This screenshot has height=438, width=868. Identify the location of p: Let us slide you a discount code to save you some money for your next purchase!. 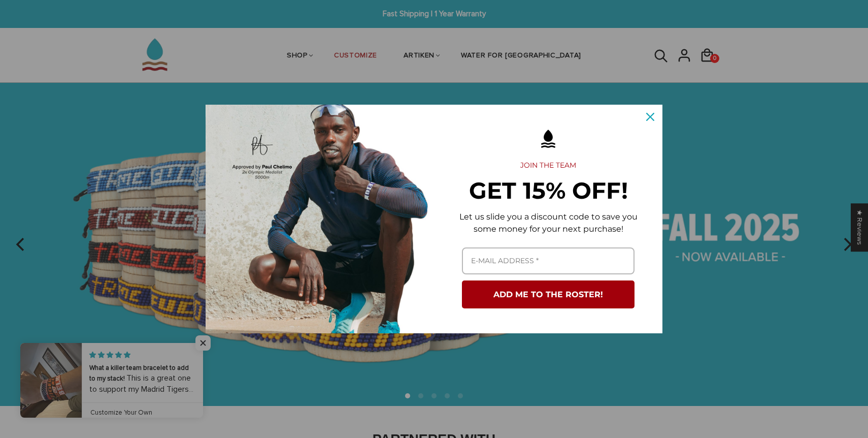
(549, 223).